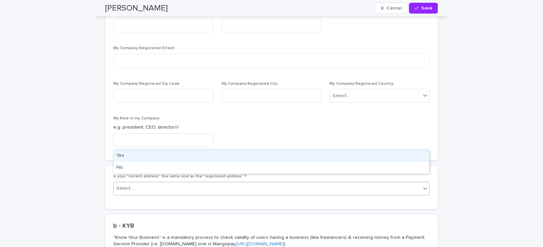  What do you see at coordinates (271, 168) in the screenshot?
I see `div: No` at bounding box center [271, 168].